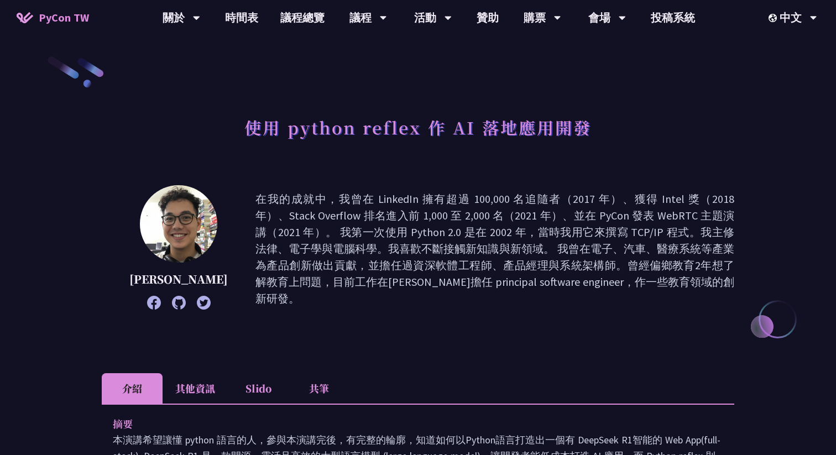  What do you see at coordinates (179, 224) in the screenshot?
I see `img: Milo Chen` at bounding box center [179, 224].